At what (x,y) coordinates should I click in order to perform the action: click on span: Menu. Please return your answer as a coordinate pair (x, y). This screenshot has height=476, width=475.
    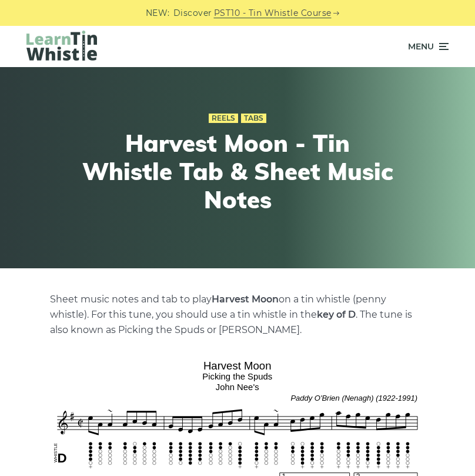
    Looking at the image, I should click on (421, 46).